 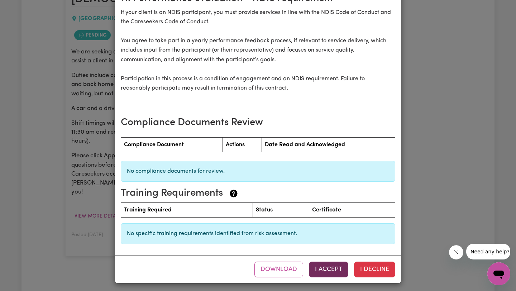 What do you see at coordinates (24, 8) in the screenshot?
I see `span: Need any help?` at bounding box center [24, 8].